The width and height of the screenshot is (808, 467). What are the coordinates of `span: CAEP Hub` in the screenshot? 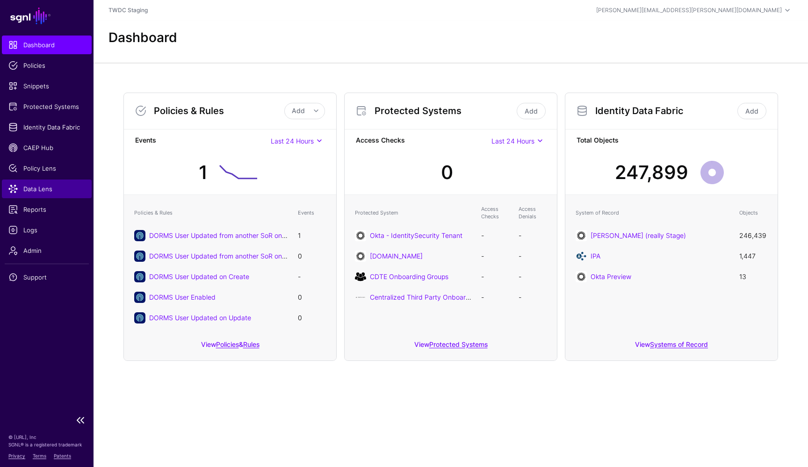 It's located at (47, 148).